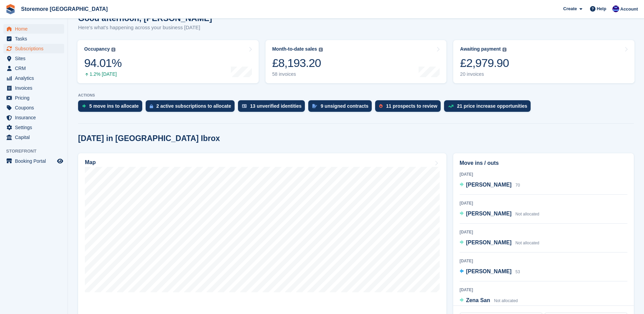 The height and width of the screenshot is (314, 644). What do you see at coordinates (602, 9) in the screenshot?
I see `span: Help` at bounding box center [602, 9].